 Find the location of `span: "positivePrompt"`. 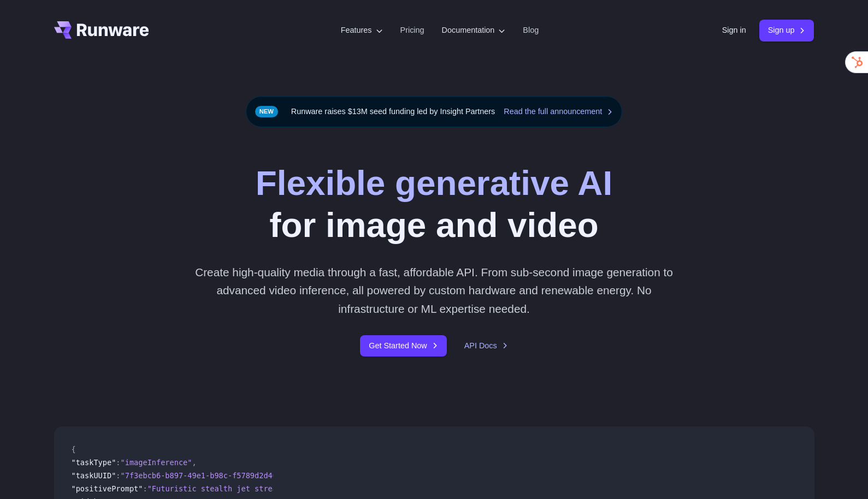

span: "positivePrompt" is located at coordinates (107, 489).